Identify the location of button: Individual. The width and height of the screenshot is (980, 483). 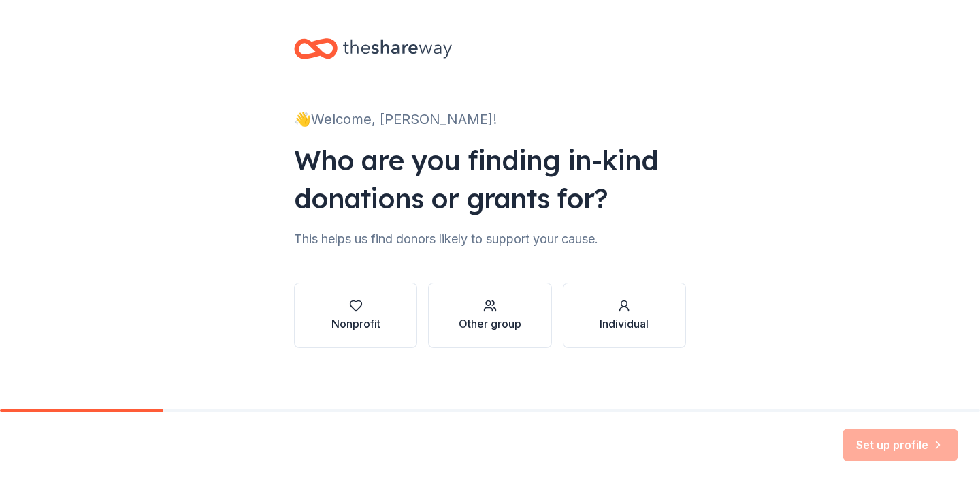
(624, 315).